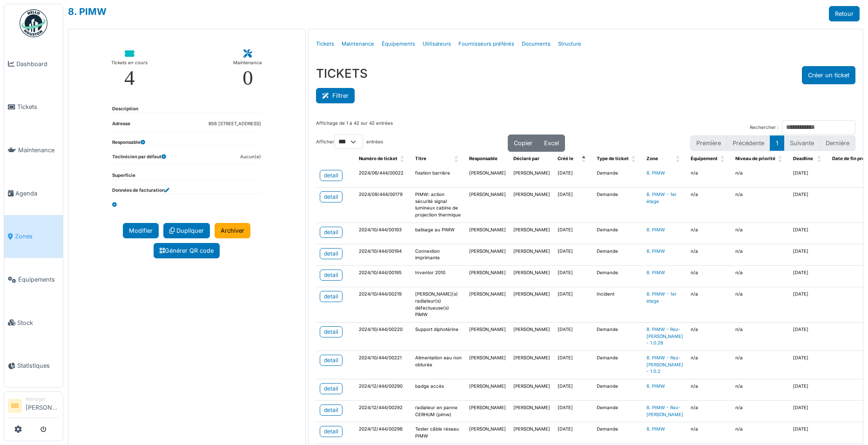  What do you see at coordinates (15, 406) in the screenshot?
I see `li: BB` at bounding box center [15, 406].